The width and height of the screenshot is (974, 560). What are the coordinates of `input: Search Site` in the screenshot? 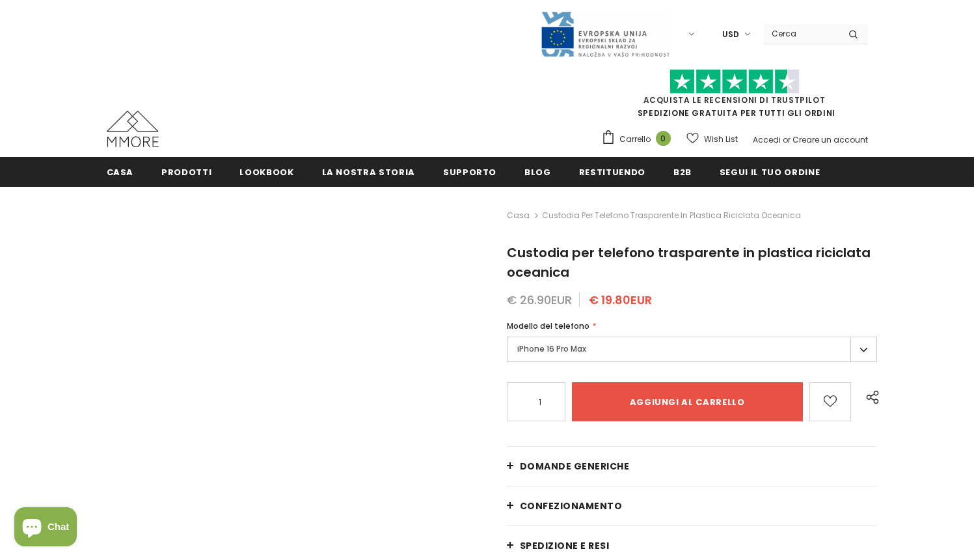 It's located at (801, 33).